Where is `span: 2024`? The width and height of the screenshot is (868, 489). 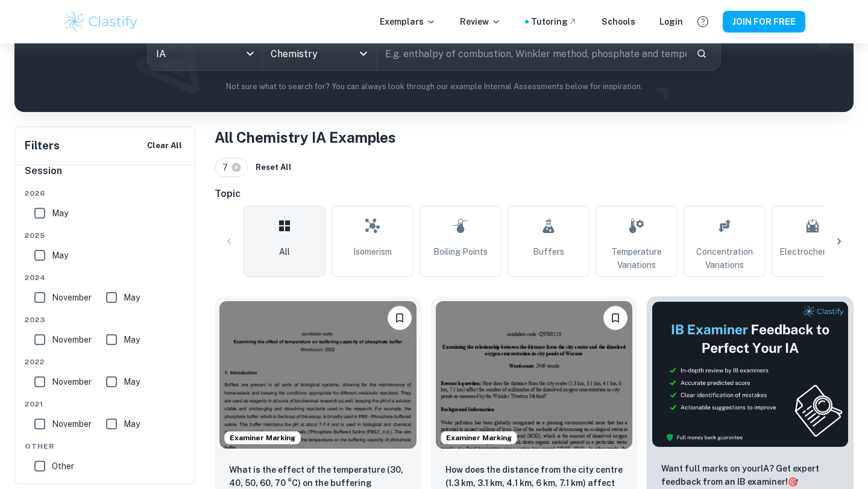
span: 2024 is located at coordinates (106, 278).